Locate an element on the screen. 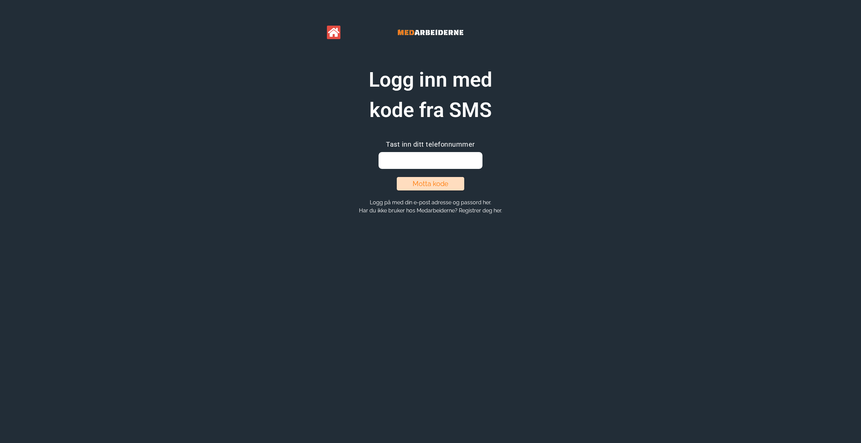 The width and height of the screenshot is (861, 443). button: Motta kode is located at coordinates (430, 184).